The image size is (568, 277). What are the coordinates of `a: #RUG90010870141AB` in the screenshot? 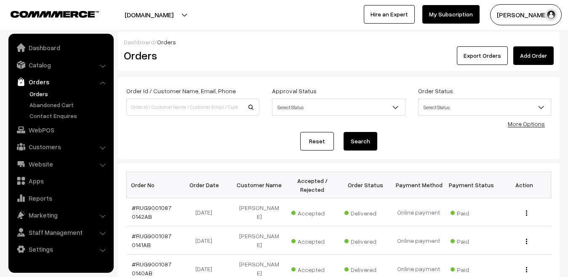 It's located at (152, 240).